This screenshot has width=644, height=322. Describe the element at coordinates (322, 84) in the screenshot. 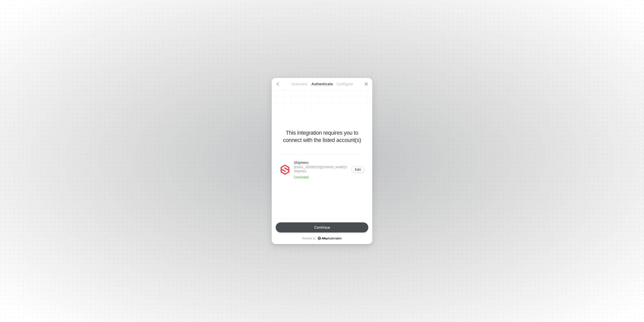

I see `p: Authenticate` at that location.